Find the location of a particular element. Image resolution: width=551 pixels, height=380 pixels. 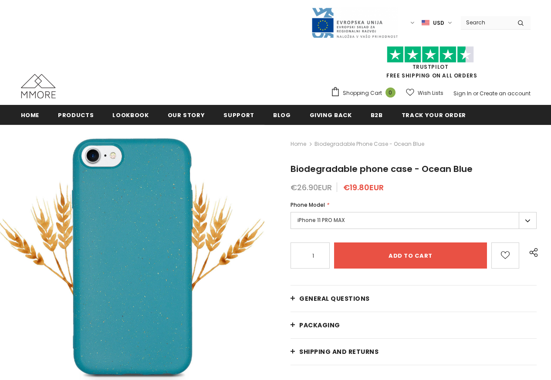

a: support is located at coordinates (239, 115).